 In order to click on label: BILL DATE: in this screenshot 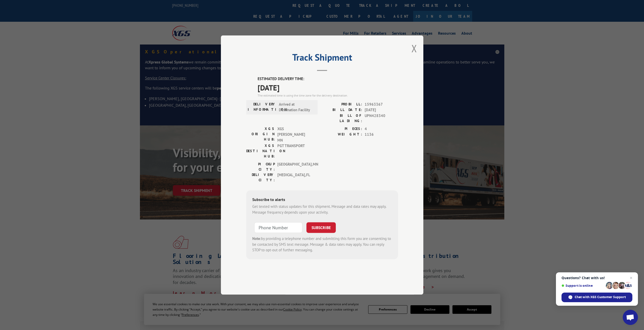, I will do `click(342, 110)`.